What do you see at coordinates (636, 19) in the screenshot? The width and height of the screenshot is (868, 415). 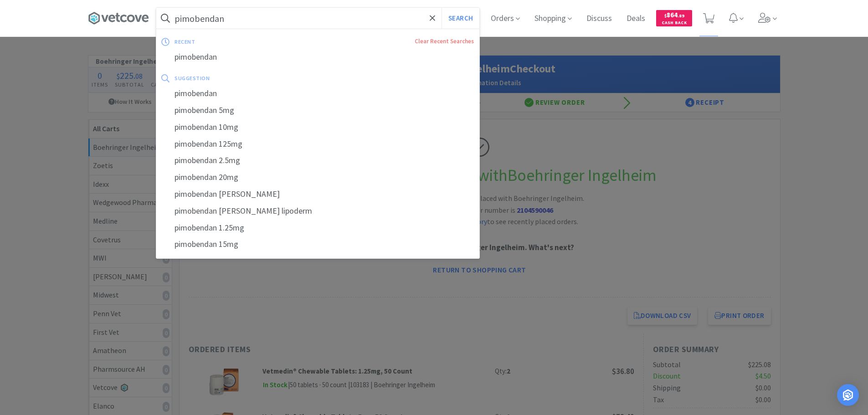 I see `a: Deals` at bounding box center [636, 19].